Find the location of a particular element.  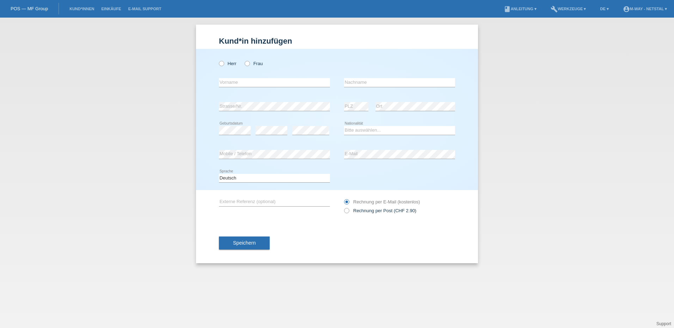

a: bookAnleitung ▾ is located at coordinates (520, 9).